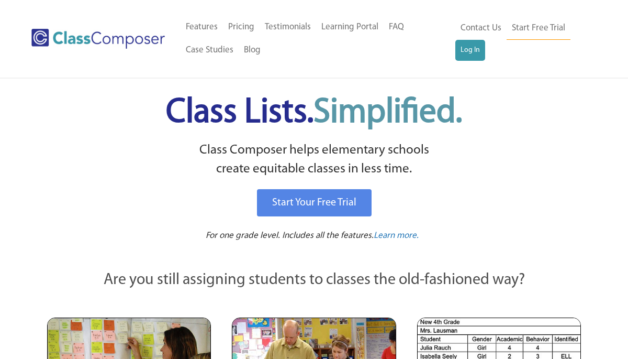 This screenshot has width=628, height=359. I want to click on span: Learn more., so click(396, 235).